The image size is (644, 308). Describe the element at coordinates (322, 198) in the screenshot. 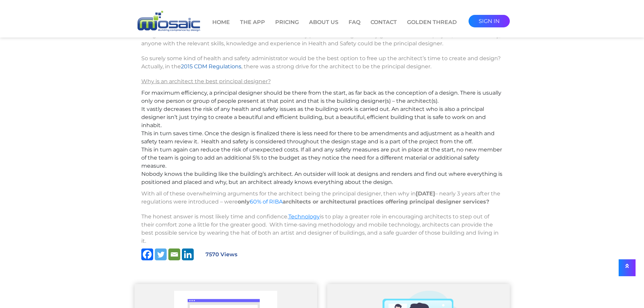

I see `p: With all of these overwhelming arguments for the architect being the principal designer, then why...` at that location.